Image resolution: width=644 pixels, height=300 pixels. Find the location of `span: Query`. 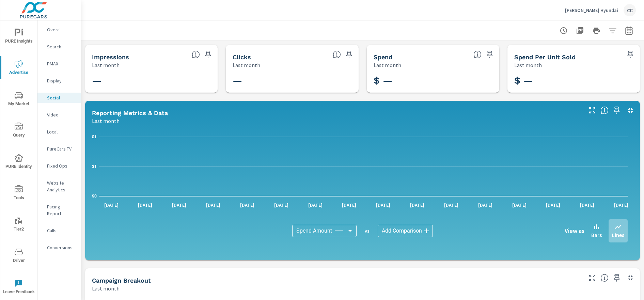

span: Query is located at coordinates (18, 131).